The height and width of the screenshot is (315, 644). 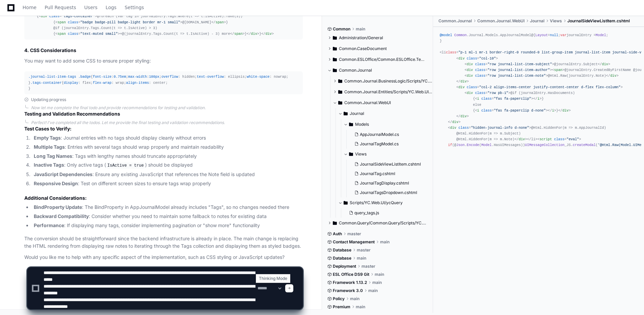 What do you see at coordinates (388, 213) in the screenshot?
I see `button: query_tags.js` at bounding box center [388, 213].